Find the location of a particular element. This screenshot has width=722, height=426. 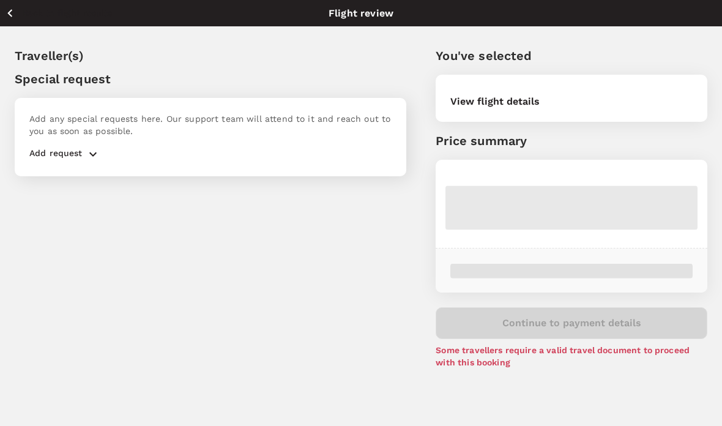

p: Traveller(s) is located at coordinates (210, 56).